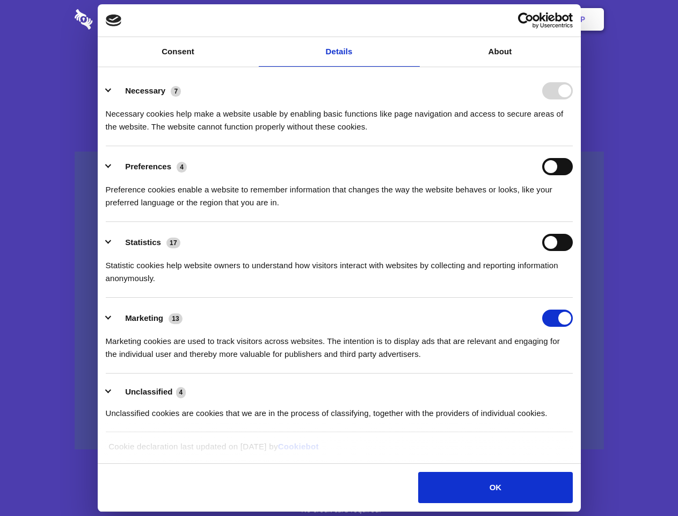  What do you see at coordinates (150, 166) in the screenshot?
I see `button: Preferences (4)` at bounding box center [150, 166].